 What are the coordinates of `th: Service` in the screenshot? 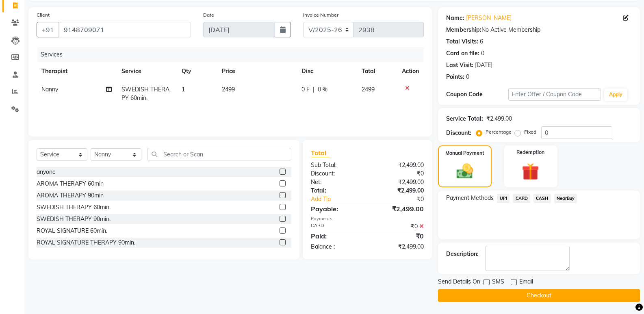 It's located at (147, 71).